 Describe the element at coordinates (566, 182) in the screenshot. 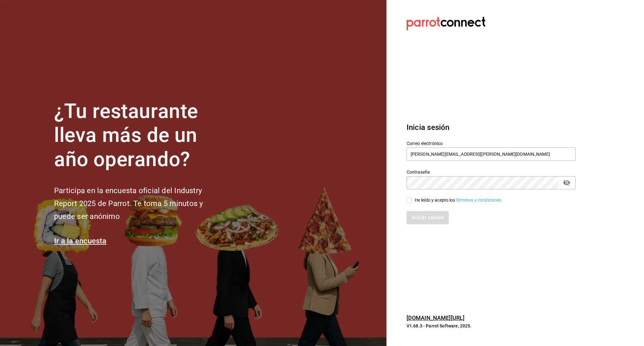

I see `button: passwordField` at that location.